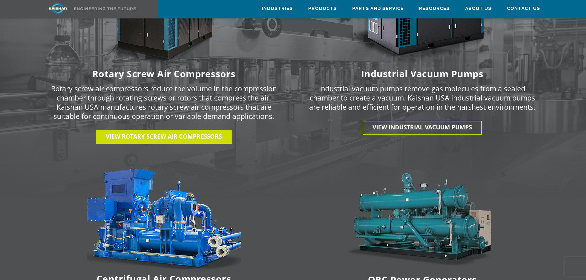  Describe the element at coordinates (378, 9) in the screenshot. I see `span: Parts and Service` at that location.